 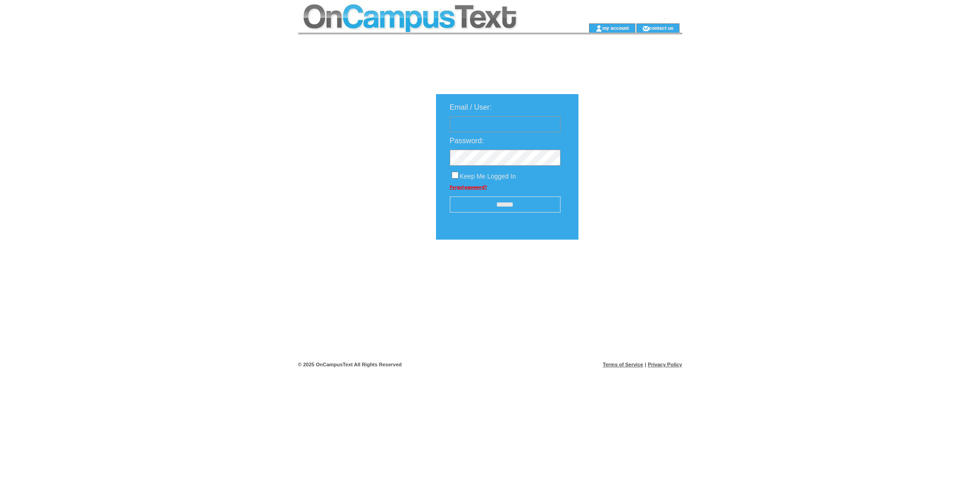 I want to click on a: Forgot password?, so click(x=469, y=187).